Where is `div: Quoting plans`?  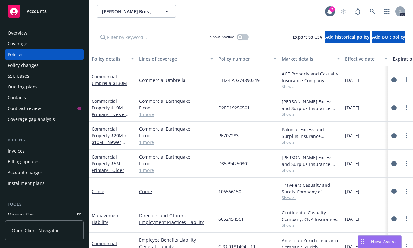 div: Quoting plans is located at coordinates (23, 87).